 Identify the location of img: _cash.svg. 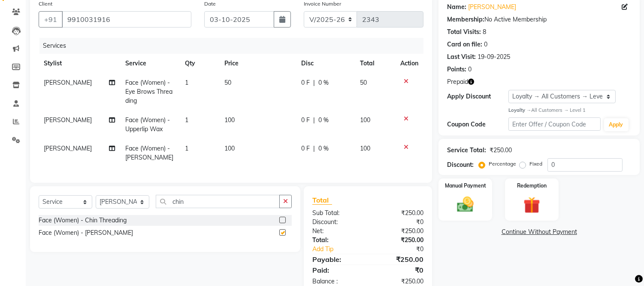
(465, 204).